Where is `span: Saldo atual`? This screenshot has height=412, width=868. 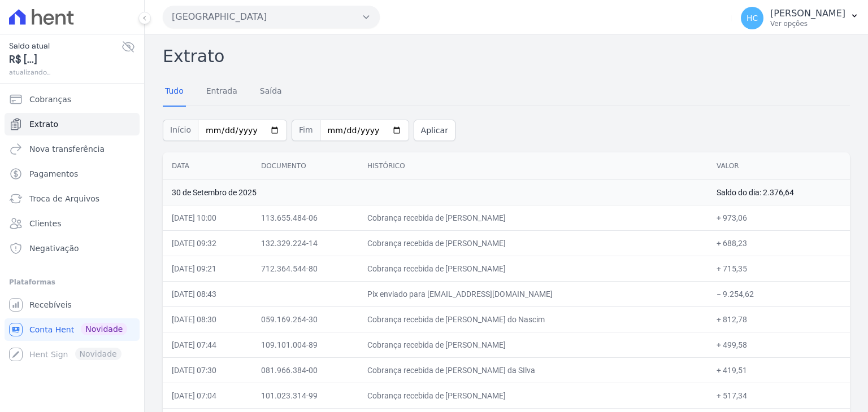 span: Saldo atual is located at coordinates (65, 46).